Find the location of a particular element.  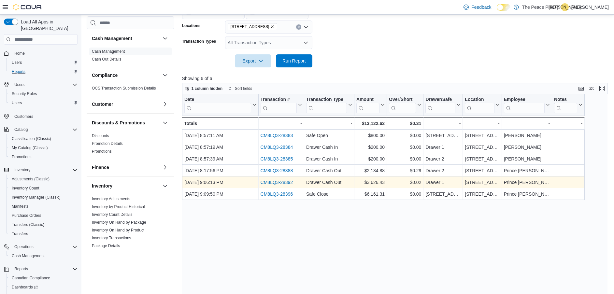

span: Discounts is located at coordinates (100, 136).